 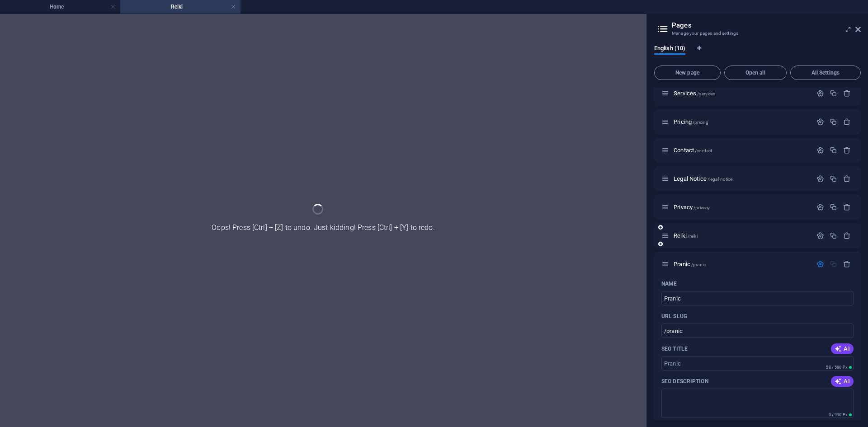 I want to click on p: Name, so click(x=669, y=283).